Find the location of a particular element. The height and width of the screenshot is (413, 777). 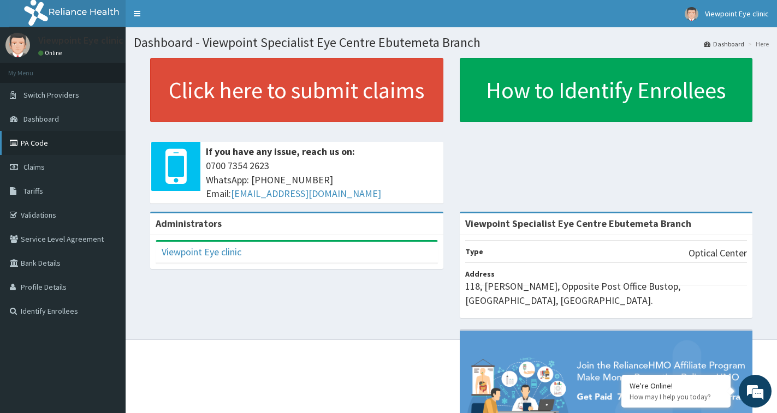

h1: Dashboard - Viewpoint Specialist Eye Centre Ebutemeta Branch is located at coordinates (451, 43).